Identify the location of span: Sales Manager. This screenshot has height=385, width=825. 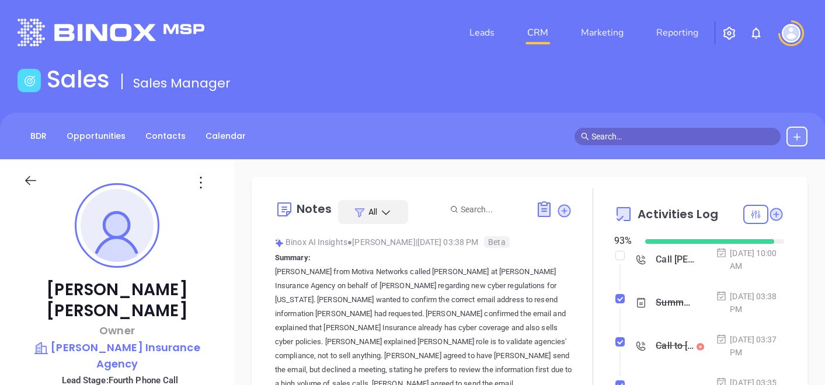
(182, 83).